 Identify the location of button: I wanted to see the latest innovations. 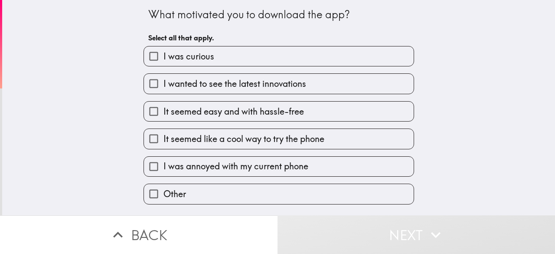
(279, 83).